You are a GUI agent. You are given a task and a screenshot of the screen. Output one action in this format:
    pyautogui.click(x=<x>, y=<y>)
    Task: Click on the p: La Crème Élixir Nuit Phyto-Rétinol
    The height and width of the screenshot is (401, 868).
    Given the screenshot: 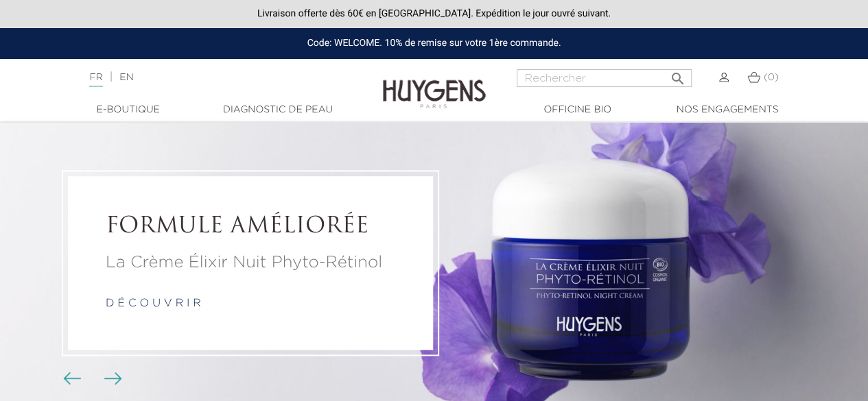 What is the action you would take?
    pyautogui.click(x=250, y=263)
    